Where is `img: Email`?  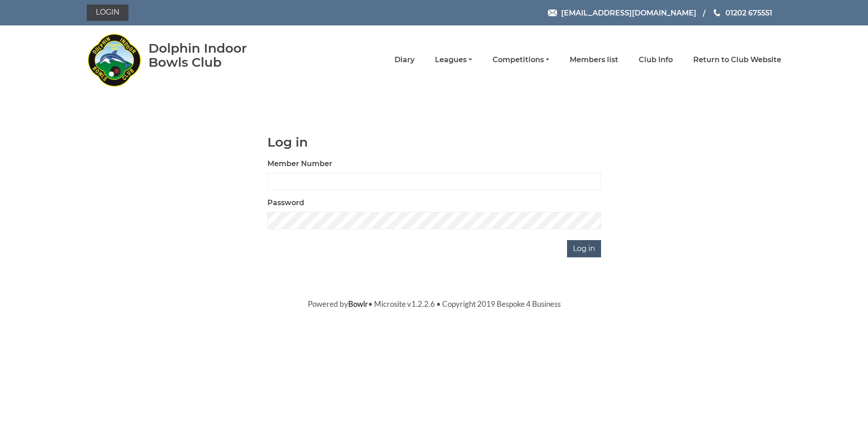 img: Email is located at coordinates (552, 13).